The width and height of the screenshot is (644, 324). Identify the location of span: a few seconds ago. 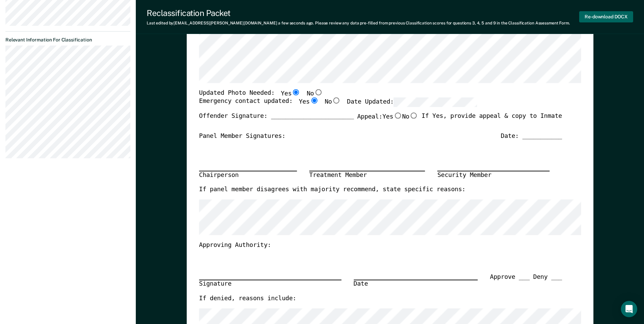
(295, 23).